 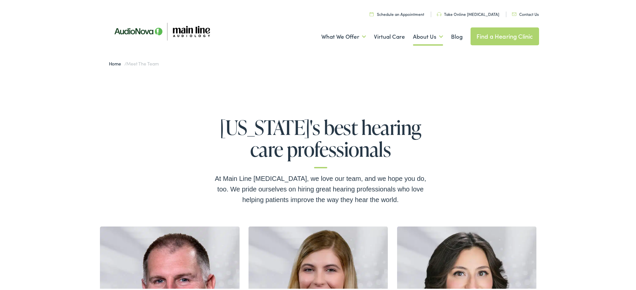 I want to click on a: What We Offer, so click(x=343, y=36).